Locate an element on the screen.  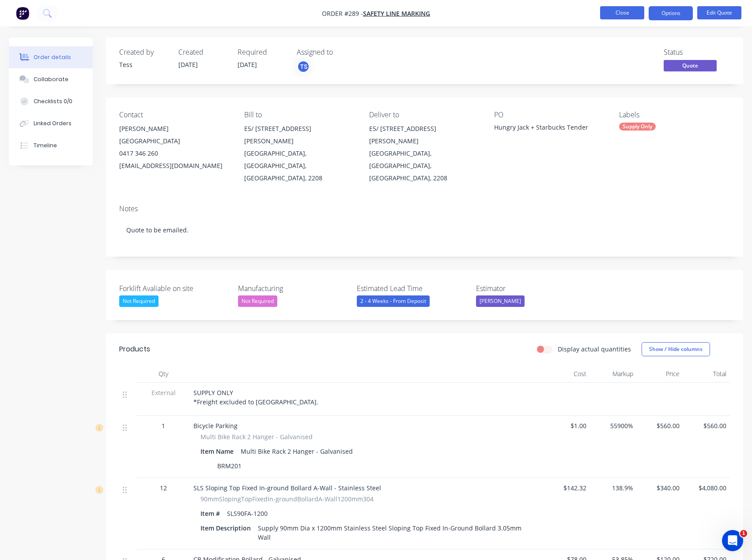
div: Created is located at coordinates (203, 52).